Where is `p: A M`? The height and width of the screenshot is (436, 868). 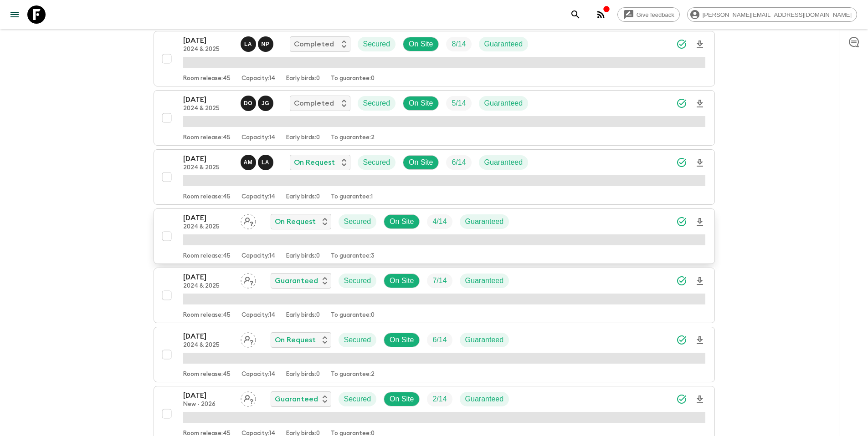 p: A M is located at coordinates (249, 162).